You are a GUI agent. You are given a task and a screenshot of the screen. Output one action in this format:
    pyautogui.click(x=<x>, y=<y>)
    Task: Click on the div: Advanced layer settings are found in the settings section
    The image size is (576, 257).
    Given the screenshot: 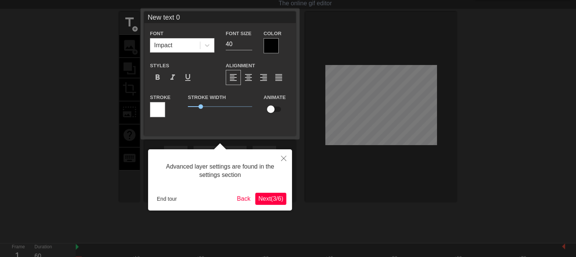 What is the action you would take?
    pyautogui.click(x=220, y=171)
    